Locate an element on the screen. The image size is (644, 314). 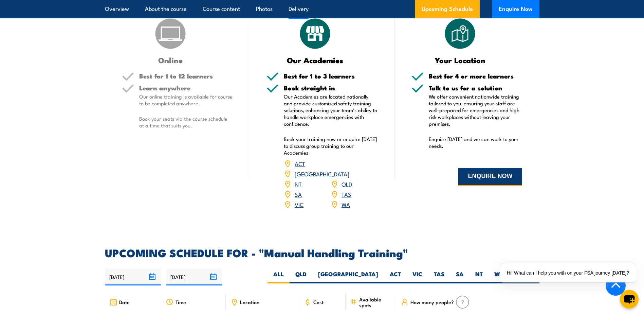
a: TAS is located at coordinates (346, 194).